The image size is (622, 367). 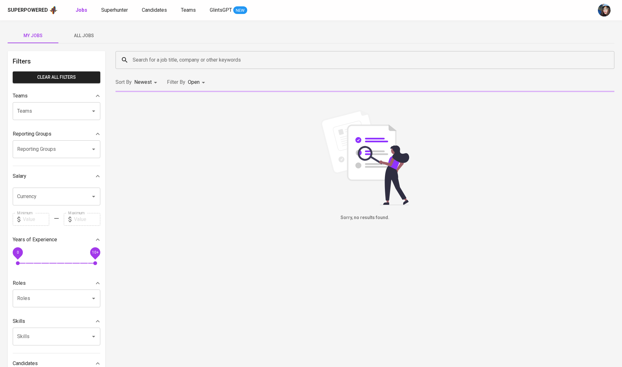 I want to click on span: Superhunter, so click(x=115, y=10).